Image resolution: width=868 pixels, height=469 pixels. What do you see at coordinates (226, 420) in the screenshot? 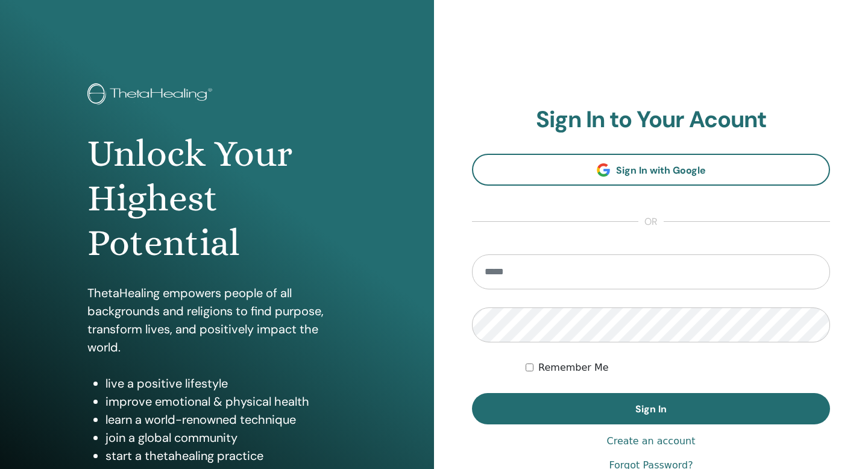
I see `li: learn a world-renowned technique` at bounding box center [226, 420].